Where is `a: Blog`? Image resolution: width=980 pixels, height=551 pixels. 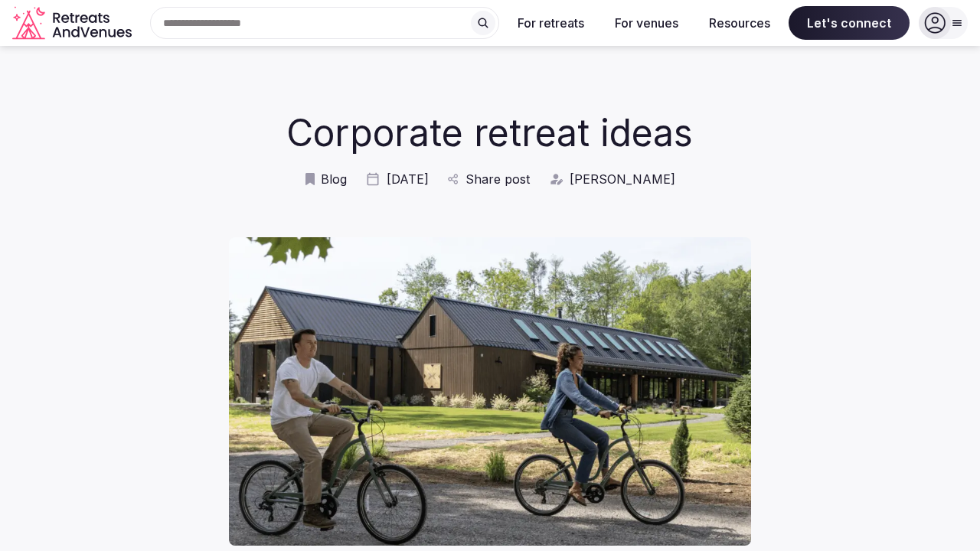 a: Blog is located at coordinates (326, 179).